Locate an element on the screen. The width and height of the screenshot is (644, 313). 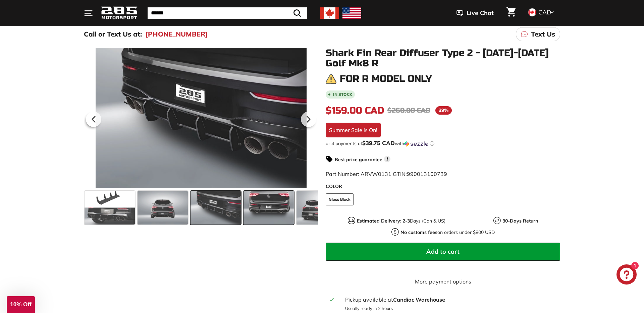
span: i is located at coordinates (387, 159).